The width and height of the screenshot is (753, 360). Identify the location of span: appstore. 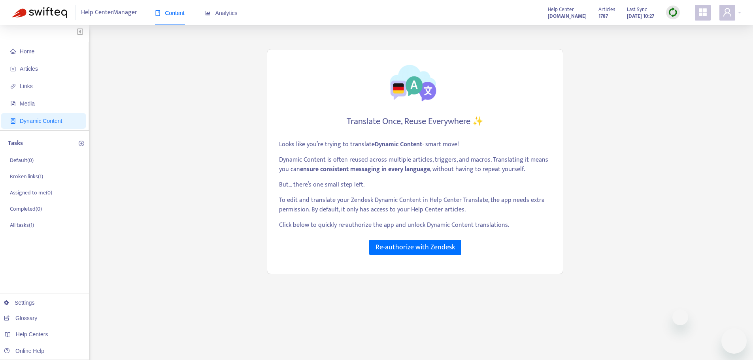
(703, 12).